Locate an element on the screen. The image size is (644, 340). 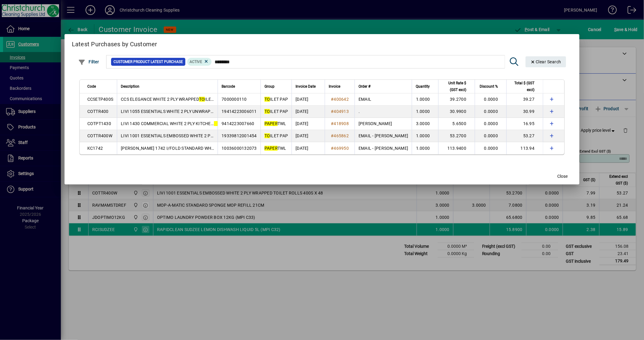
a: #465862 is located at coordinates (340, 136).